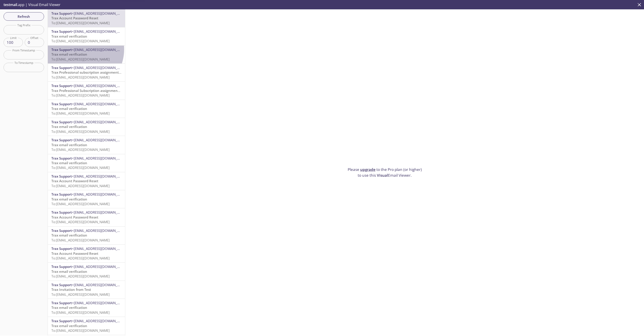  What do you see at coordinates (97, 90) in the screenshot?
I see `span: Trax Professional Subscription assignment from Test User` at bounding box center [97, 90].